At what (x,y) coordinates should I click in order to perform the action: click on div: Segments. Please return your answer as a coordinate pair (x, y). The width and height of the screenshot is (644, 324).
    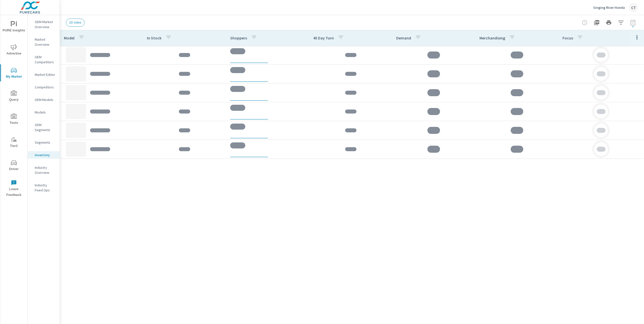
    Looking at the image, I should click on (44, 142).